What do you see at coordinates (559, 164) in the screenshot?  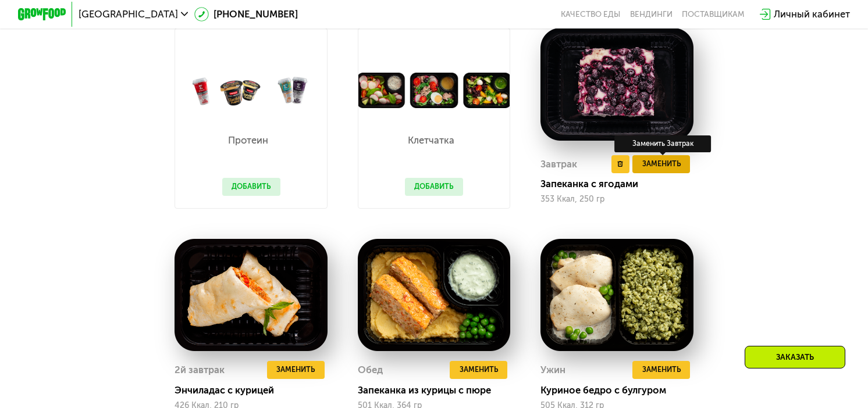 I see `div: Завтрак` at bounding box center [559, 164].